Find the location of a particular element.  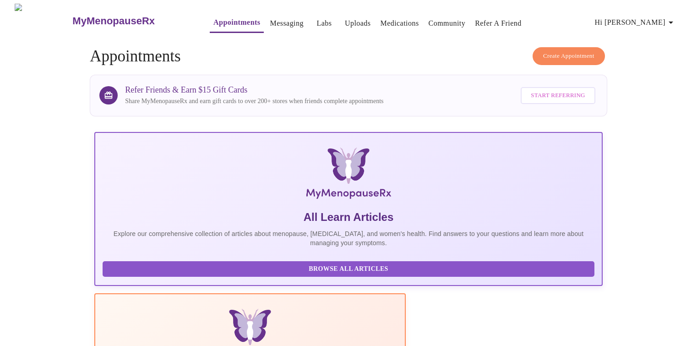

button: Create Appointment is located at coordinates (569, 56).